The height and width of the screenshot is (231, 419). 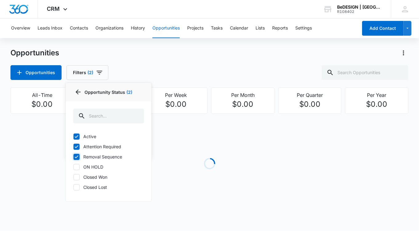 I want to click on span: CRM, so click(x=54, y=9).